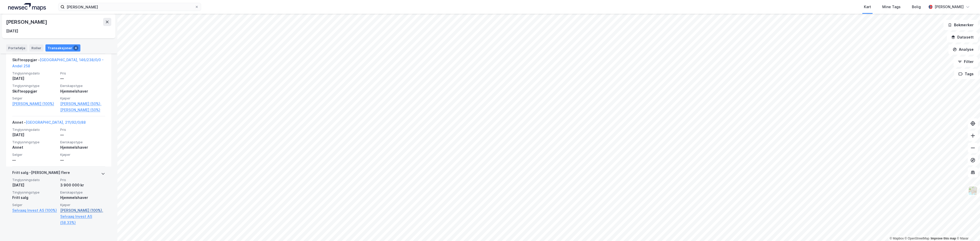 The image size is (980, 241). I want to click on button: Bokmerker, so click(960, 25).